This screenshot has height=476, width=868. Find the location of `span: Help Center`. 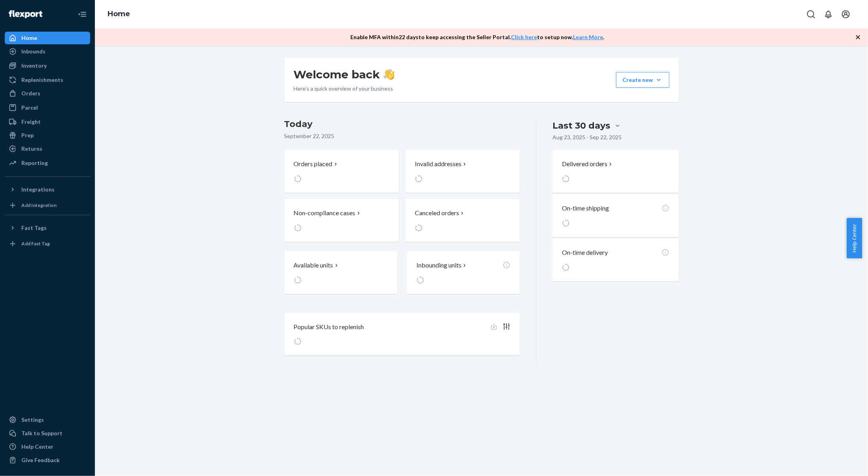

span: Help Center is located at coordinates (854, 238).